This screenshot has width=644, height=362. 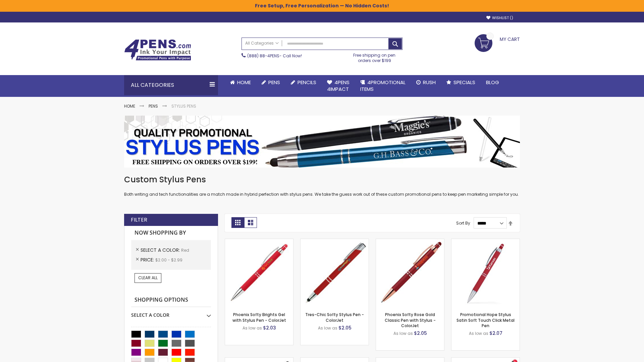 I want to click on strong: Filter, so click(x=139, y=220).